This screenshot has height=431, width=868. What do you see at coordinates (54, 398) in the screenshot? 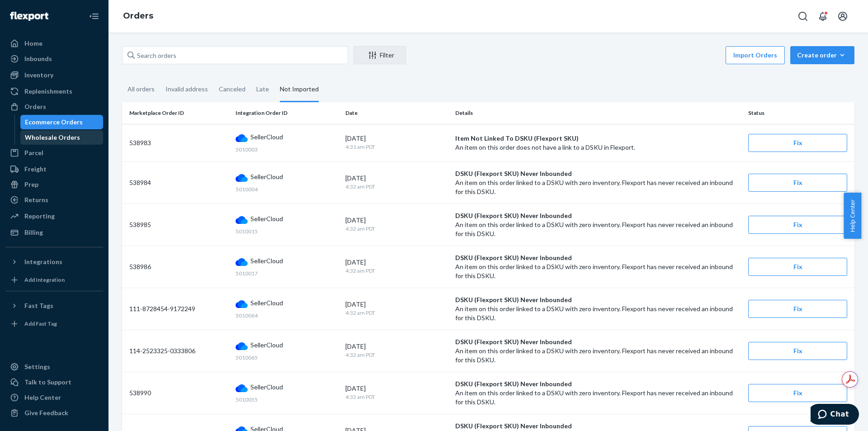
I see `a: Help Center` at bounding box center [54, 398].